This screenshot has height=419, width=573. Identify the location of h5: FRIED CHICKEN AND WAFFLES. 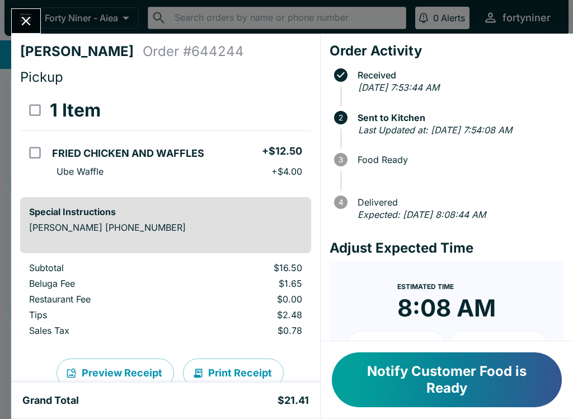
(128, 153).